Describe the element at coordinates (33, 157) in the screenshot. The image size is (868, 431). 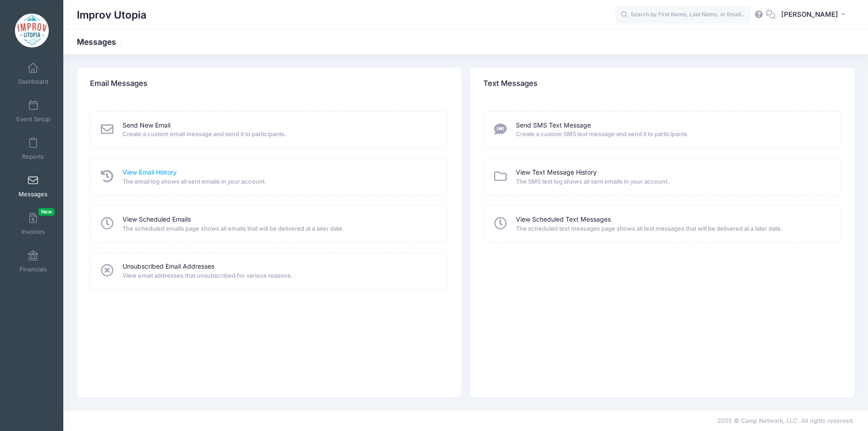
I see `span: Reports` at that location.